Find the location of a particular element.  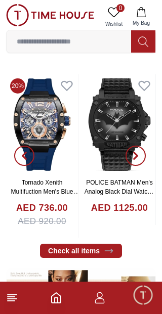

em: Minimize is located at coordinates (147, 15).